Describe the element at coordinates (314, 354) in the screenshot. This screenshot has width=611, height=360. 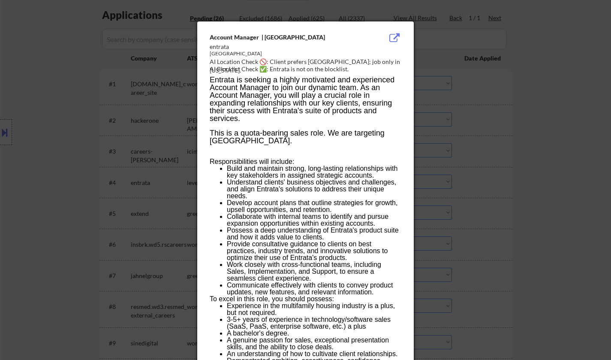
I see `li: An understanding of how to cultivate client relationships.` at that location.